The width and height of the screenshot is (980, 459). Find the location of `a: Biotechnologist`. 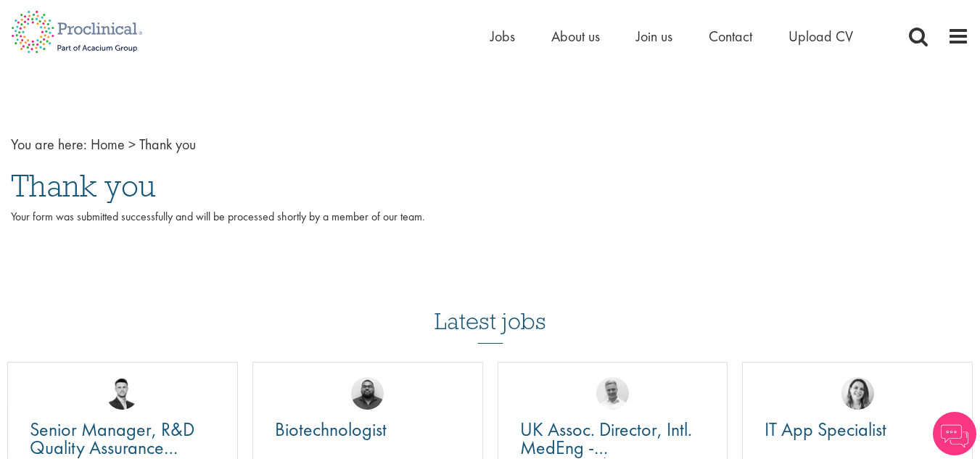

a: Biotechnologist is located at coordinates (368, 429).